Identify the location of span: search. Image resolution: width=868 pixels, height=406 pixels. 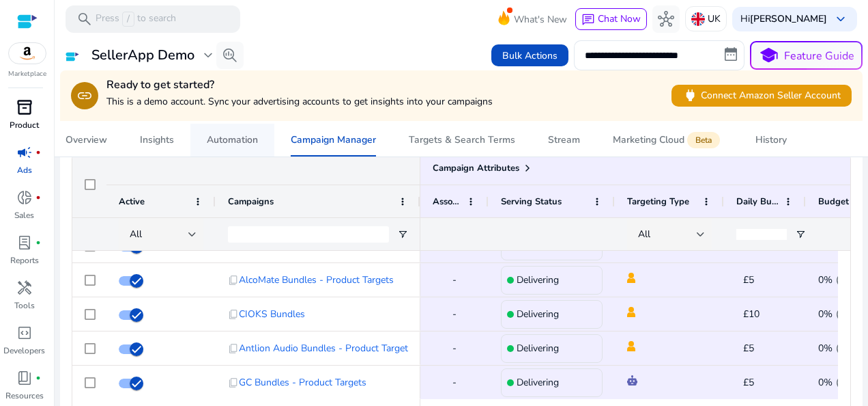
(85, 19).